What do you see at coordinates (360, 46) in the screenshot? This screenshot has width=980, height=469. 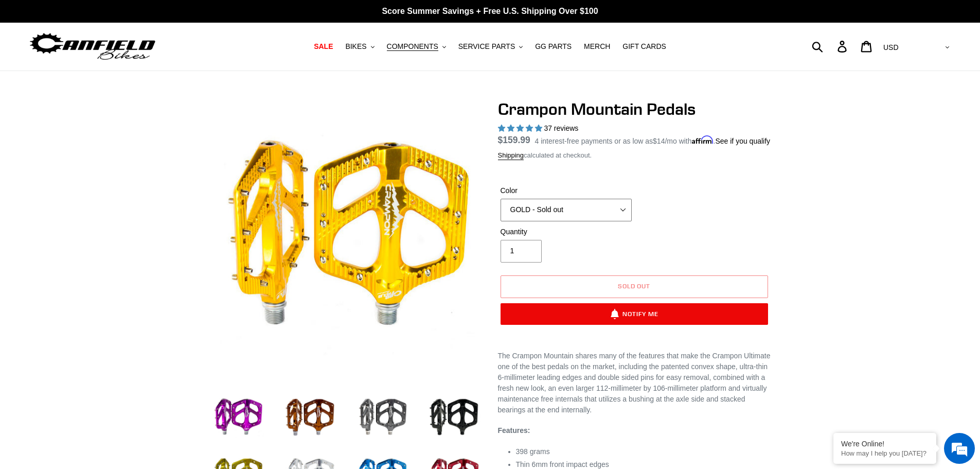 I see `button: BIKES` at bounding box center [360, 46].